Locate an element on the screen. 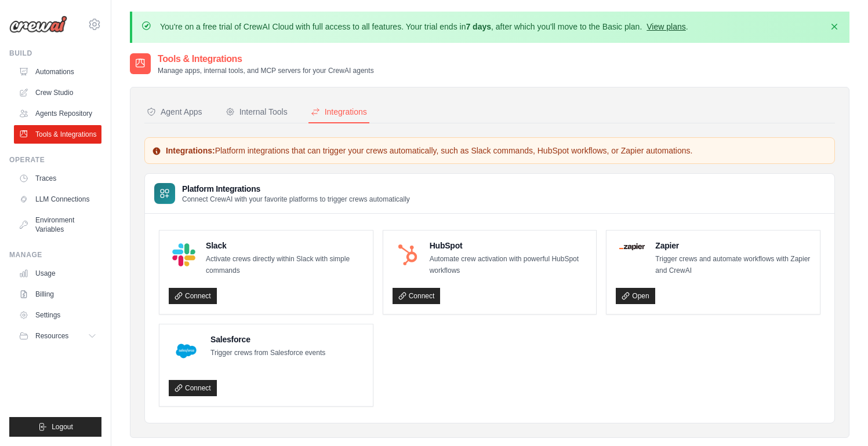  div: Integrations is located at coordinates (338, 112).